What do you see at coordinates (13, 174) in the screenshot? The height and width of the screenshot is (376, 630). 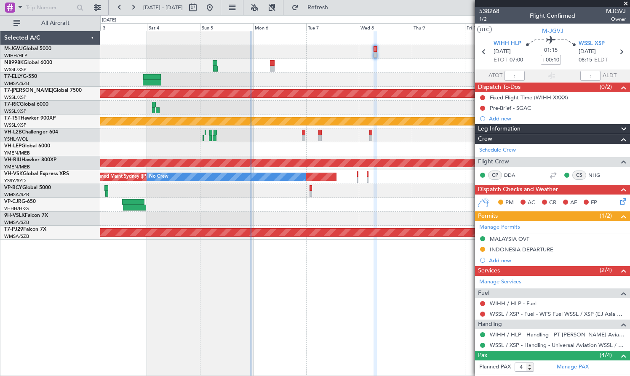 I see `span: VH-VSK` at bounding box center [13, 174].